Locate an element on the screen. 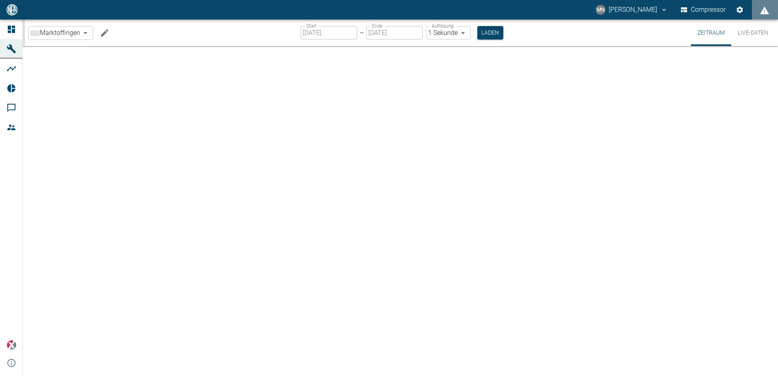  label: Ende is located at coordinates (377, 26).